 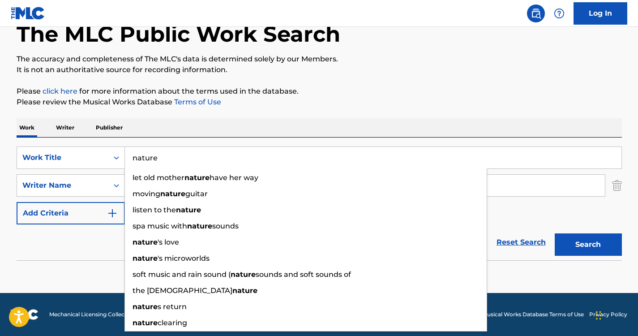 What do you see at coordinates (559, 13) in the screenshot?
I see `div: Help` at bounding box center [559, 13].